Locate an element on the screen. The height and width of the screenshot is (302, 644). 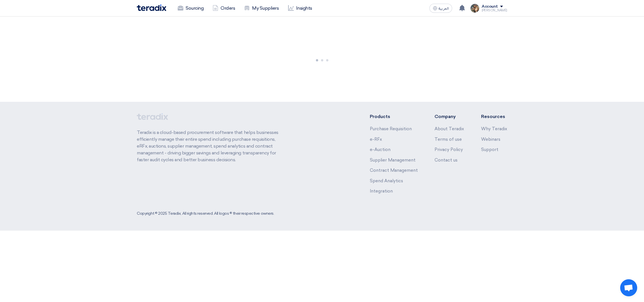
button: العربية is located at coordinates (441, 8).